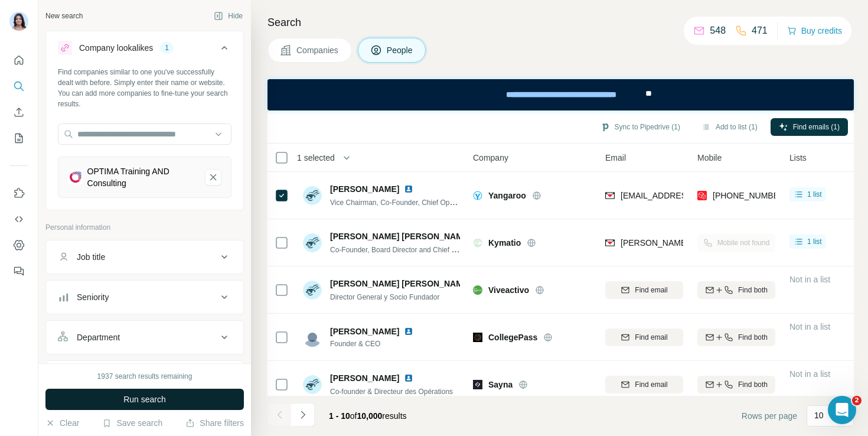  Describe the element at coordinates (798, 158) in the screenshot. I see `span: Lists` at that location.